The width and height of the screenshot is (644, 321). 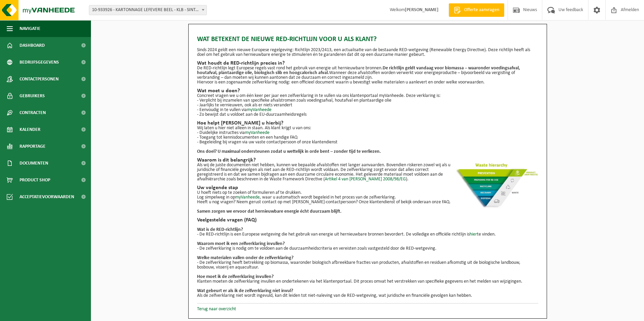 What do you see at coordinates (368, 129) in the screenshot?
I see `p: Wij laten u hier niet alleen in staan. Als klant krijgt u van ons:` at bounding box center [368, 129].